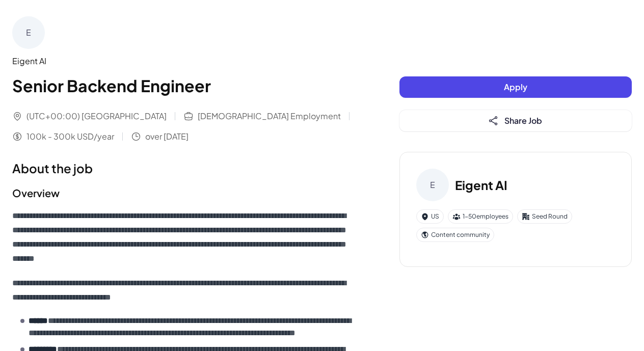 The width and height of the screenshot is (644, 351). What do you see at coordinates (480, 217) in the screenshot?
I see `div: 1-50 employees` at bounding box center [480, 217].